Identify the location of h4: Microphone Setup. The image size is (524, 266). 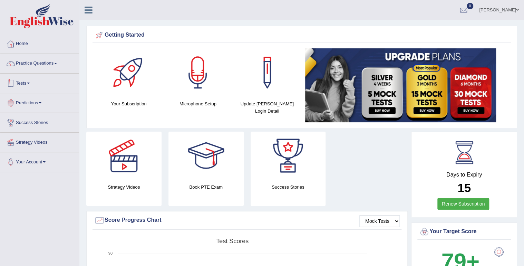
(198, 104).